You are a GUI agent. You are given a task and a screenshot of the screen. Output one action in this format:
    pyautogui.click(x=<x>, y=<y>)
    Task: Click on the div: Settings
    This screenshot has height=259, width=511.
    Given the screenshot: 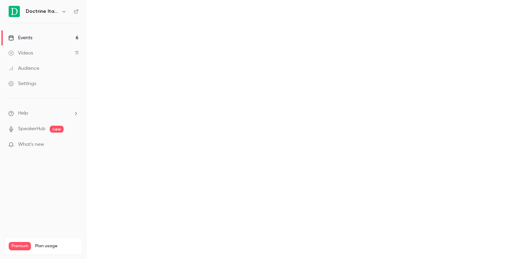 What is the action you would take?
    pyautogui.click(x=22, y=84)
    